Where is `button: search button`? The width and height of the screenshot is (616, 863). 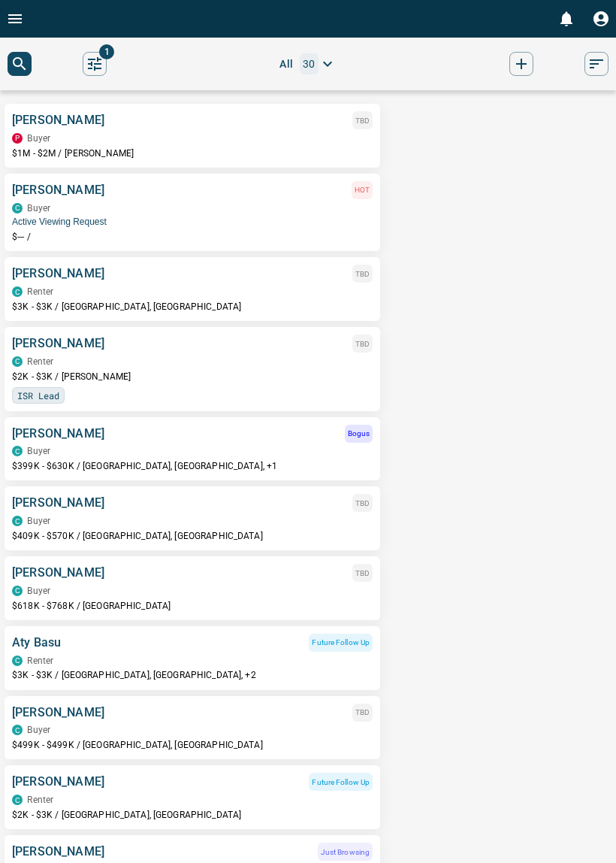 button: search button is located at coordinates (20, 64).